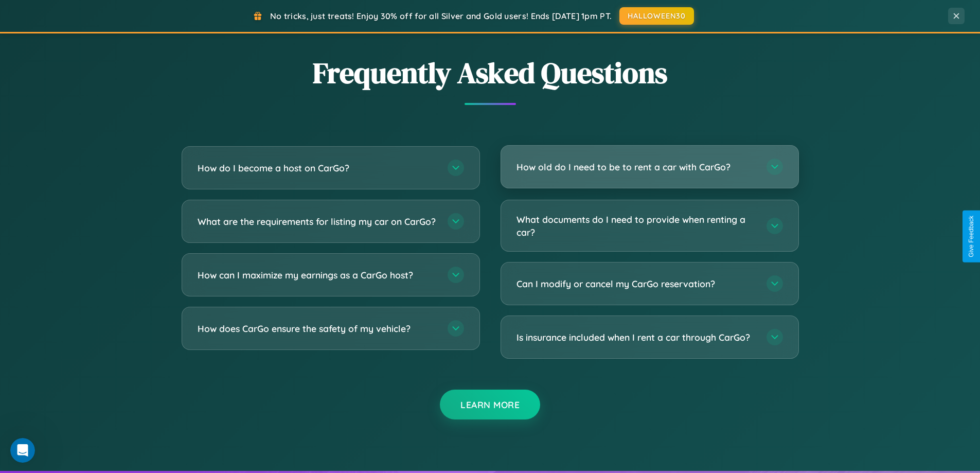 The height and width of the screenshot is (473, 980). Describe the element at coordinates (637, 166) in the screenshot. I see `h3: How old do I need to be to rent a car with CarGo?` at that location.